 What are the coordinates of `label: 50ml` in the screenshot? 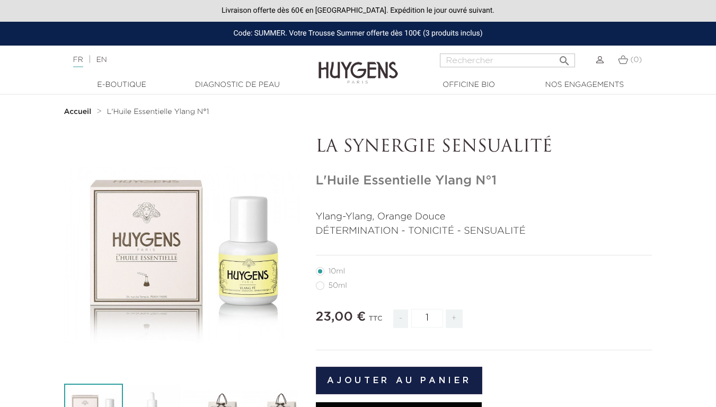 It's located at (337, 286).